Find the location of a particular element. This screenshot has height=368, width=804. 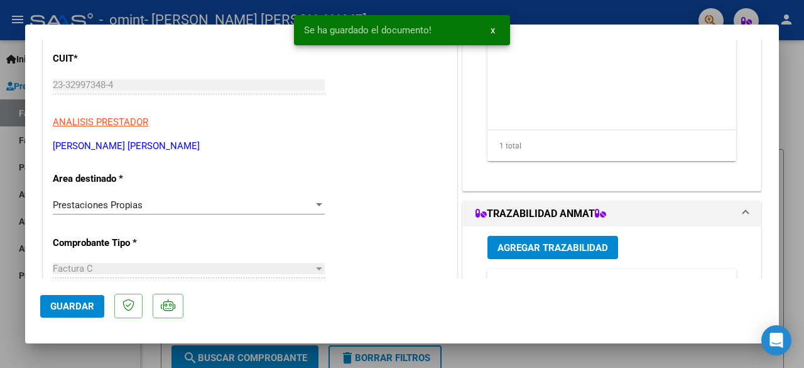

span: Serial is located at coordinates (652, 282).